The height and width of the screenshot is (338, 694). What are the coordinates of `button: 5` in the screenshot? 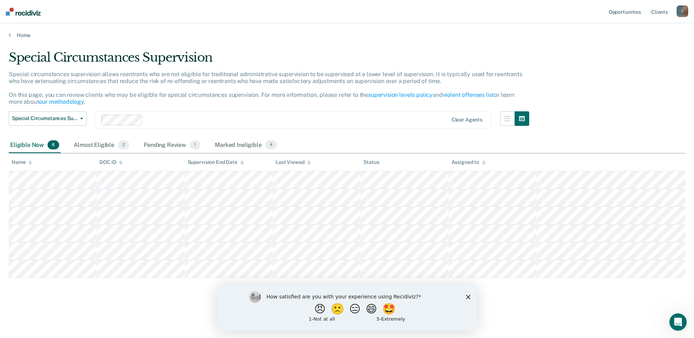 It's located at (173, 25).